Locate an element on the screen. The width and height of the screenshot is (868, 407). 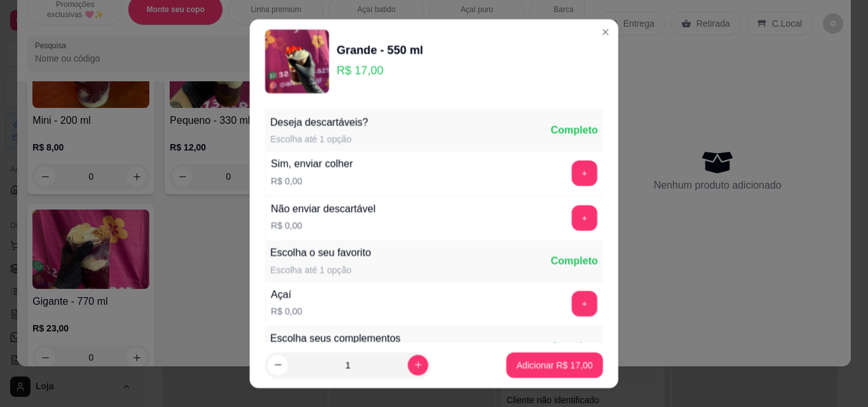
p: R$ 17,00 is located at coordinates (380, 70).